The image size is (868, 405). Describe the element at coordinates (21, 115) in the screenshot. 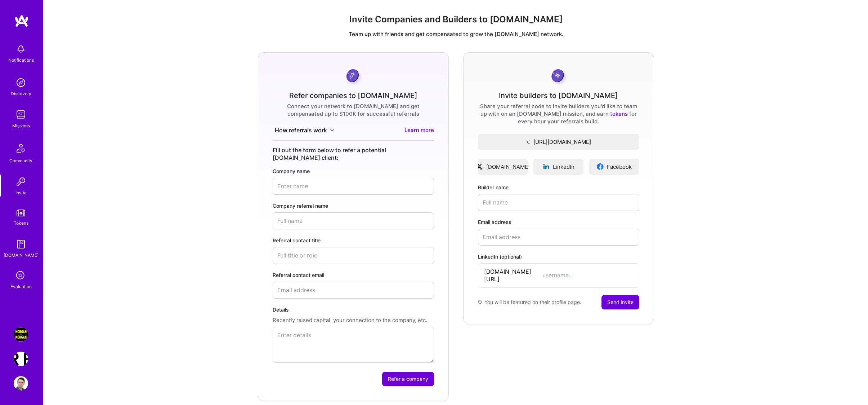

I see `img: teamwork` at that location.